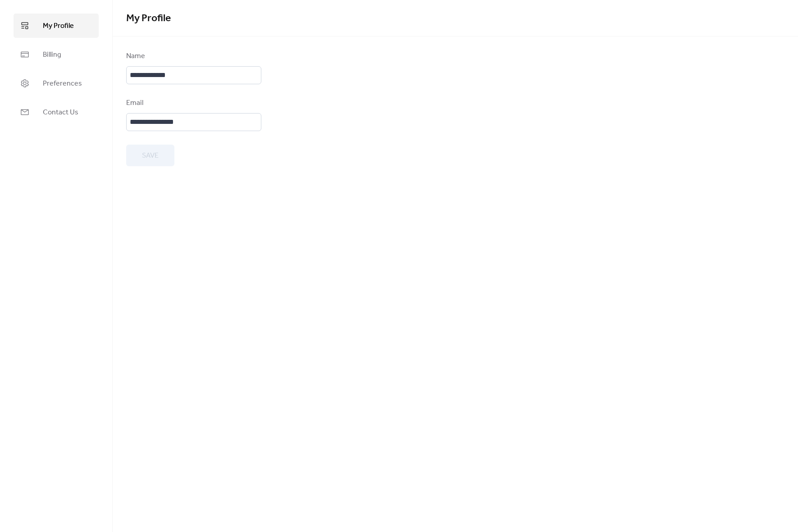 This screenshot has height=532, width=798. Describe the element at coordinates (56, 55) in the screenshot. I see `a: Billing` at that location.